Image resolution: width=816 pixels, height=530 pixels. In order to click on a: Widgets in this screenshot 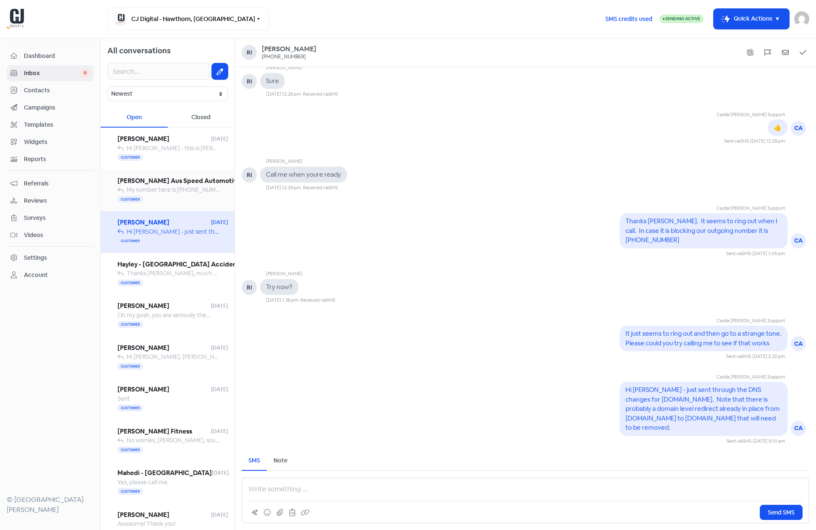, I will do `click(50, 142)`.